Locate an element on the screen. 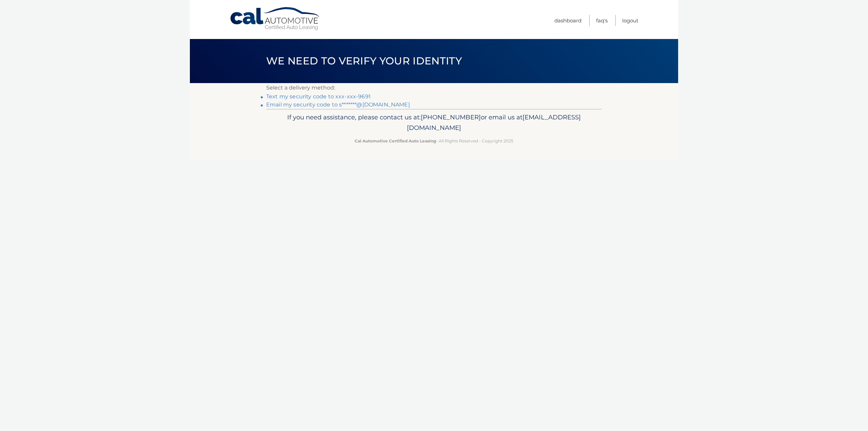 This screenshot has height=431, width=868. a: Cal Automotive is located at coordinates (275, 19).